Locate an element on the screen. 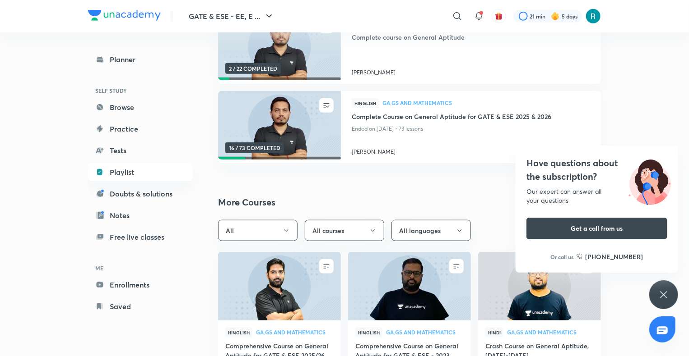 This screenshot has width=689, height=356. a: Browse is located at coordinates (140, 107).